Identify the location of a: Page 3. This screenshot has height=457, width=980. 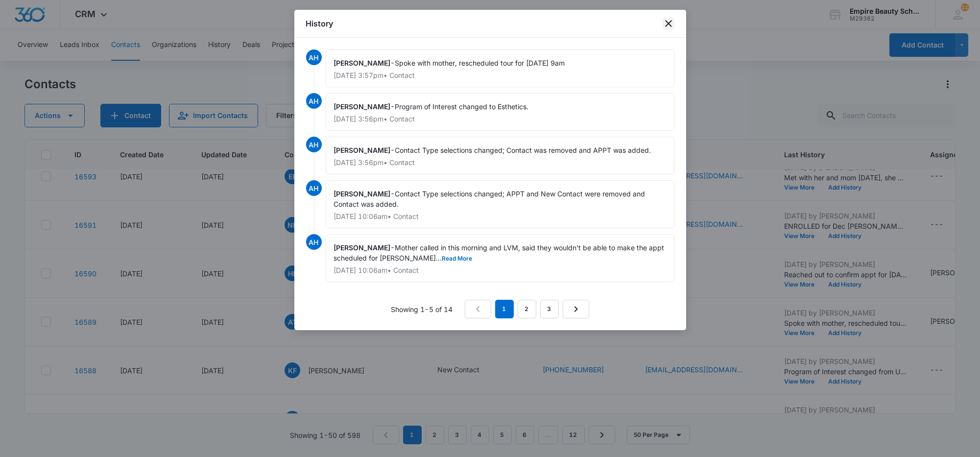
(550, 309).